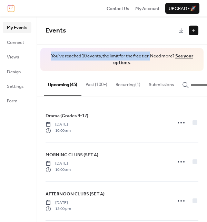  I want to click on span: AFTERNOON CLUBS (SET A), so click(75, 194).